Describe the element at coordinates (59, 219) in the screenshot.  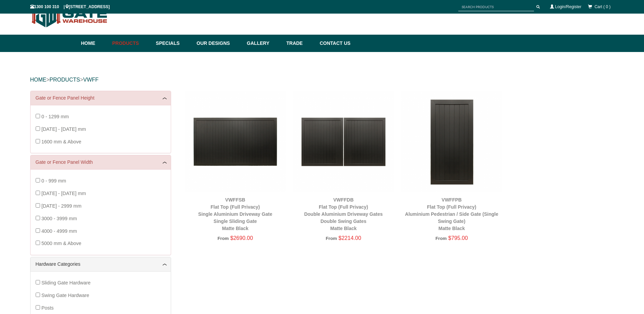
I see `span: 3000 - 3999 mm` at that location.